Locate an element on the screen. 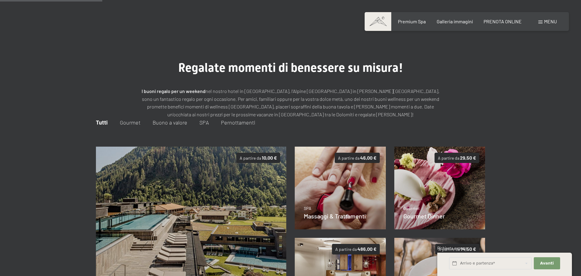  a: Premium Spa is located at coordinates (412, 21).